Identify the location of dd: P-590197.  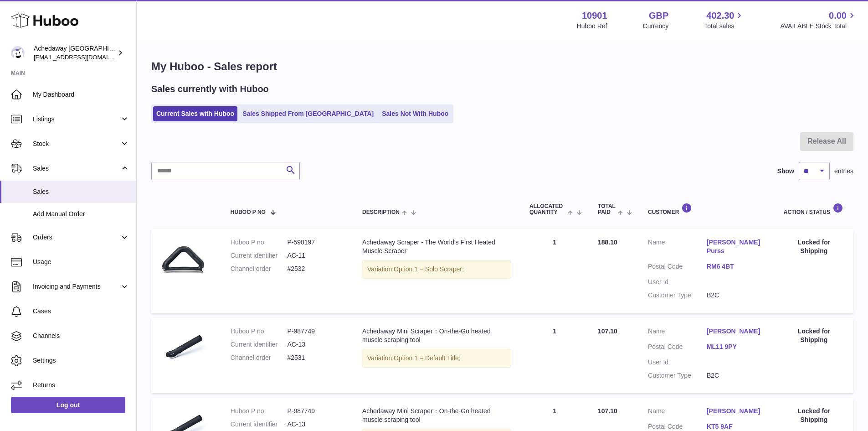
(315, 243).